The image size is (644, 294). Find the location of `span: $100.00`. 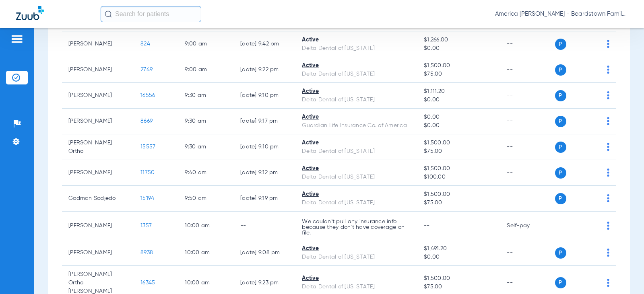

span: $100.00 is located at coordinates (459, 177).